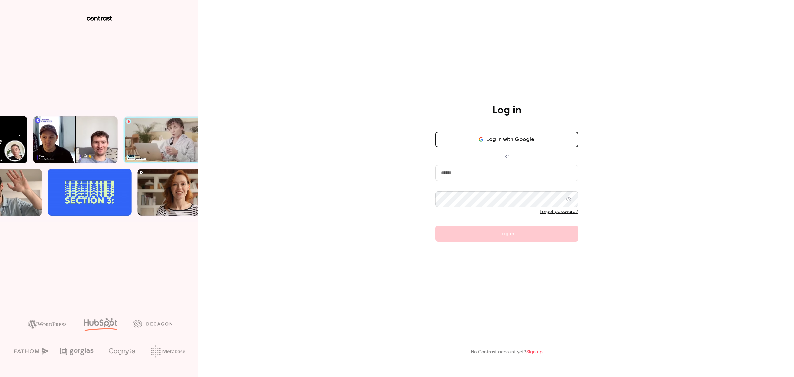 The height and width of the screenshot is (377, 794). Describe the element at coordinates (535, 352) in the screenshot. I see `a: Sign up` at that location.